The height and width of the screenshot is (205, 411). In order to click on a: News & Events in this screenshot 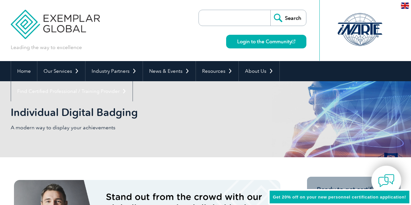, I will do `click(169, 71)`.